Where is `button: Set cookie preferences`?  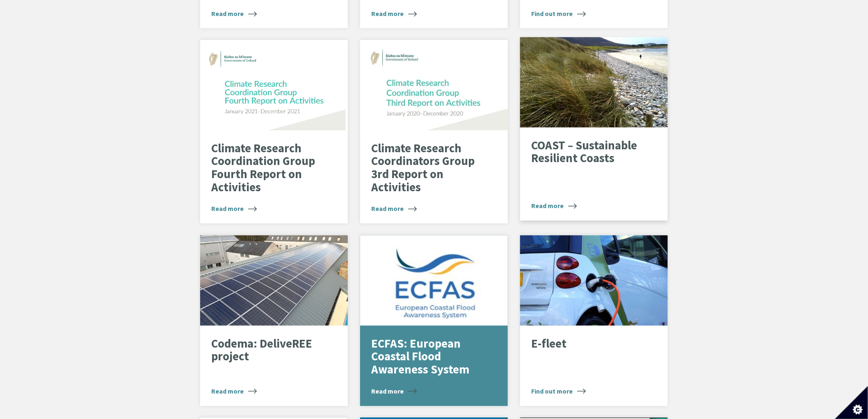 button: Set cookie preferences is located at coordinates (851, 402).